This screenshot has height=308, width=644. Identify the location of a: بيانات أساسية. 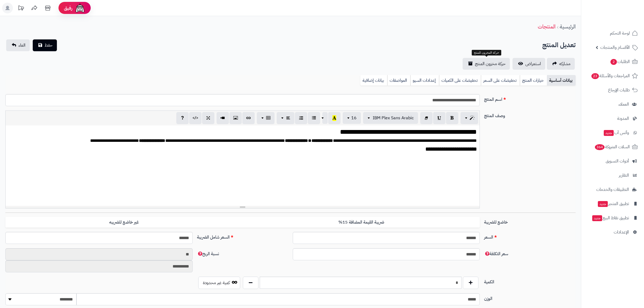
(561, 80).